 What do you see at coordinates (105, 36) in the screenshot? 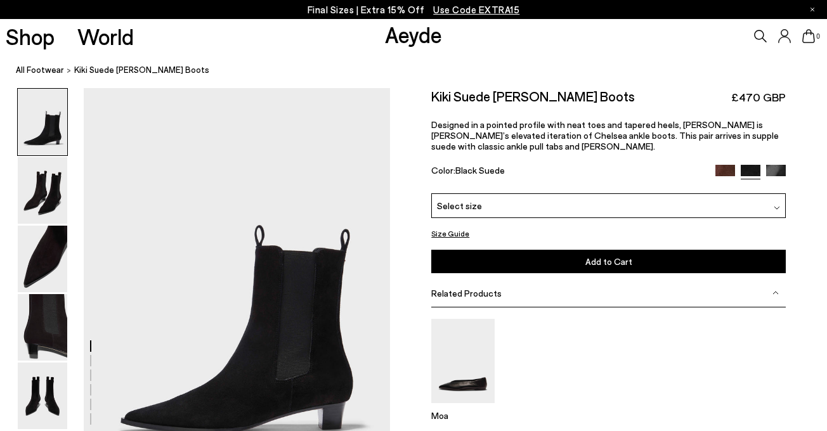
I see `a: World` at bounding box center [105, 36].